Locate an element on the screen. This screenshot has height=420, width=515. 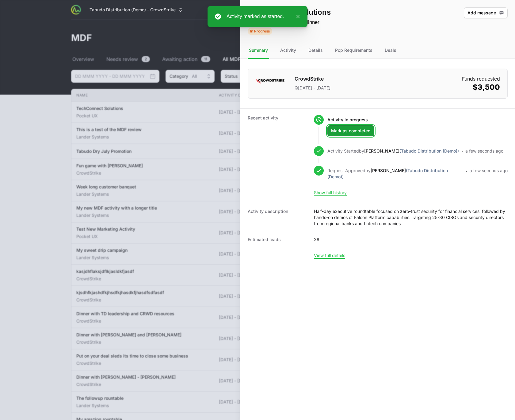
button: Mark as completed is located at coordinates (351, 131).